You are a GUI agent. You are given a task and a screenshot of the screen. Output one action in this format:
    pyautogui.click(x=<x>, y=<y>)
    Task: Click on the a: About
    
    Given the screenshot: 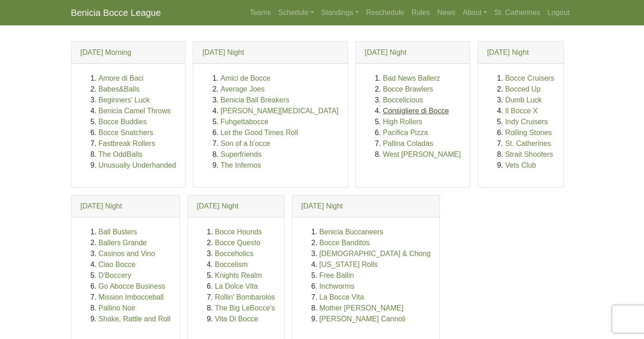 What is the action you would take?
    pyautogui.click(x=475, y=13)
    